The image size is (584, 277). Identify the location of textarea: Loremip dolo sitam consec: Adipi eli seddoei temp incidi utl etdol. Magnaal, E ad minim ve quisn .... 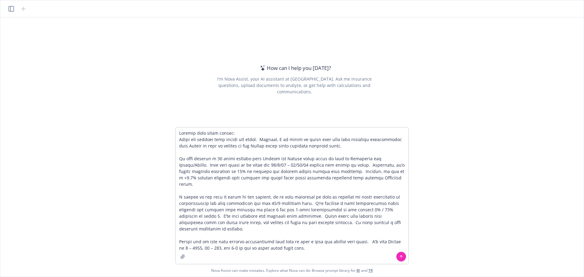
(292, 196).